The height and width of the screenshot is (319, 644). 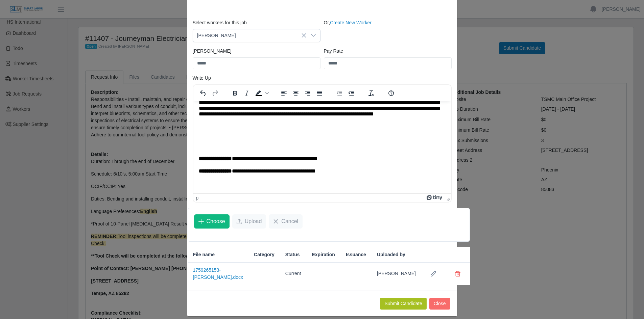 I want to click on button: Choose, so click(x=211, y=221).